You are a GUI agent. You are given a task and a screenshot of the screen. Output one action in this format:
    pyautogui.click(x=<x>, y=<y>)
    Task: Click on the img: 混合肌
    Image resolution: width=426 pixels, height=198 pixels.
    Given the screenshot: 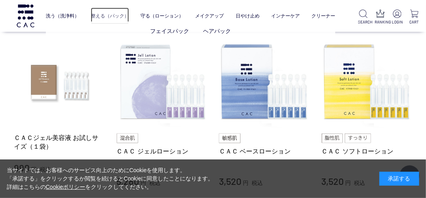 What is the action you would take?
    pyautogui.click(x=127, y=139)
    